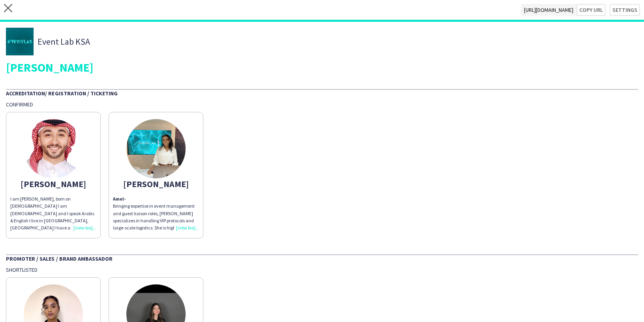 The height and width of the screenshot is (322, 644). Describe the element at coordinates (322, 270) in the screenshot. I see `div: Shortlisted` at that location.